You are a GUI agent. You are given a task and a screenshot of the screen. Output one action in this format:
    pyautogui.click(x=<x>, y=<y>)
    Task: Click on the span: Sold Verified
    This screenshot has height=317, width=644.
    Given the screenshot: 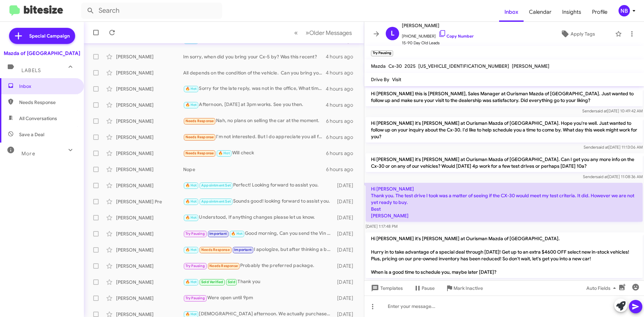 What is the action you would take?
    pyautogui.click(x=213, y=282)
    